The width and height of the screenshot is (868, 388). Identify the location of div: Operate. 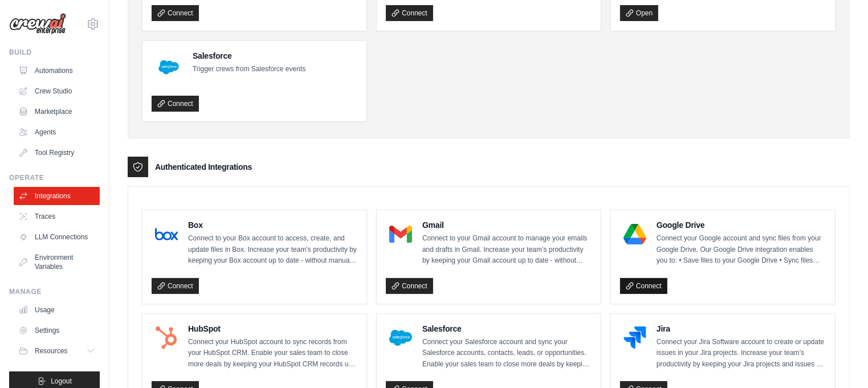
(54, 178).